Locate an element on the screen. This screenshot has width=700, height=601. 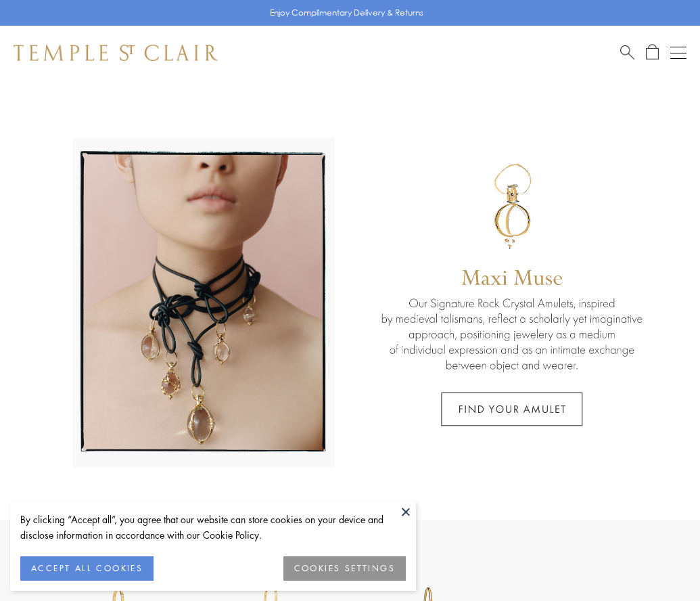
p: Enjoy Complimentary Delivery & Returns is located at coordinates (346, 12).